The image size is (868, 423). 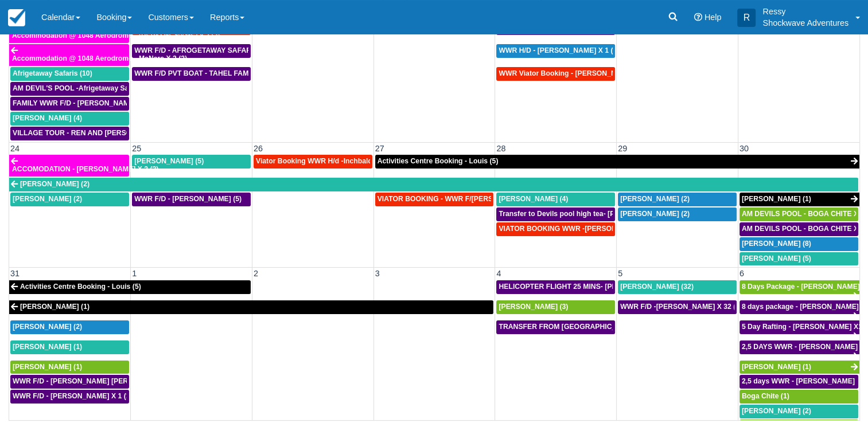 What do you see at coordinates (805, 12) in the screenshot?
I see `p: Ressy` at bounding box center [805, 12].